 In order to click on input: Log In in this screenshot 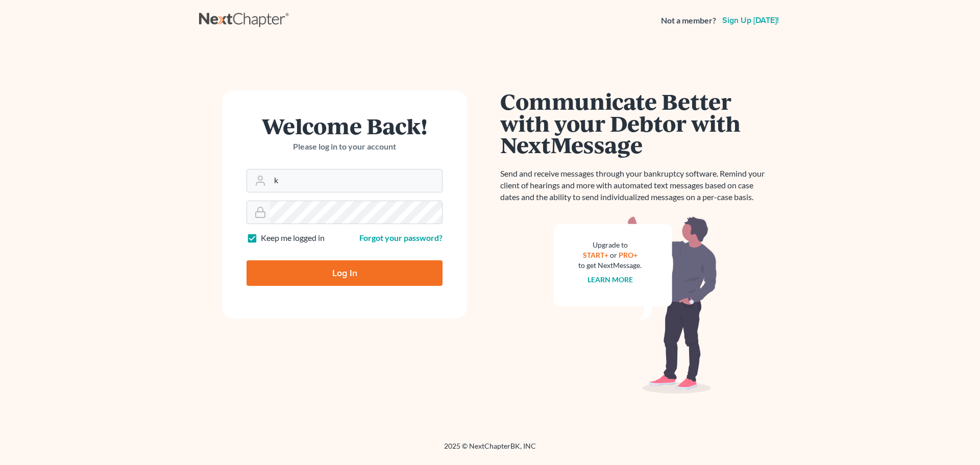, I will do `click(344, 273)`.